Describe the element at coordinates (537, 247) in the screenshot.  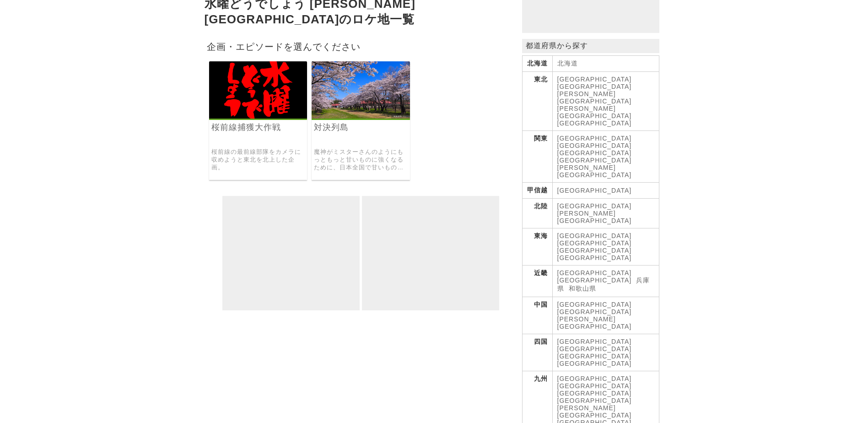
I see `th: 東海` at that location.